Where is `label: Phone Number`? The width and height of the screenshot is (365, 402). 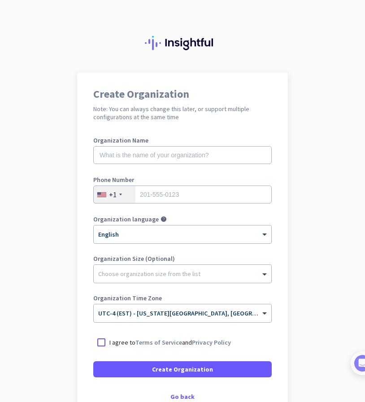 label: Phone Number is located at coordinates (183, 180).